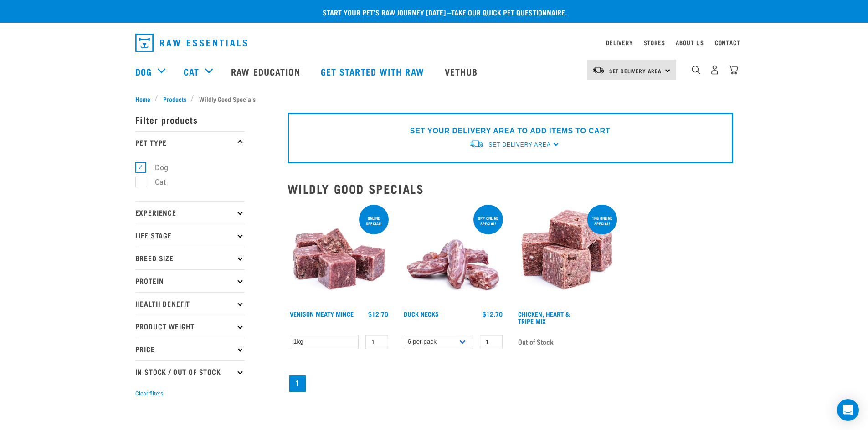 The height and width of the screenshot is (430, 868). I want to click on img: home-icon-1@2x.png, so click(696, 70).